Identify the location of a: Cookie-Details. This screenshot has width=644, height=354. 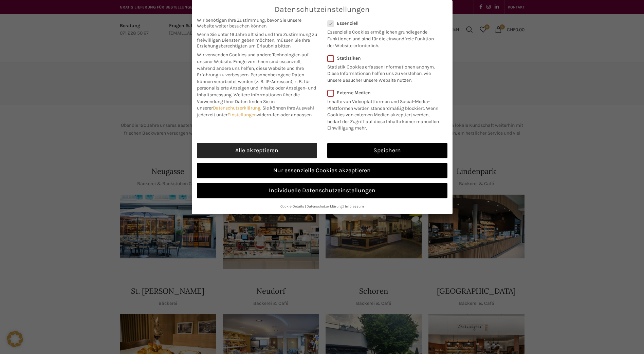
(292, 206).